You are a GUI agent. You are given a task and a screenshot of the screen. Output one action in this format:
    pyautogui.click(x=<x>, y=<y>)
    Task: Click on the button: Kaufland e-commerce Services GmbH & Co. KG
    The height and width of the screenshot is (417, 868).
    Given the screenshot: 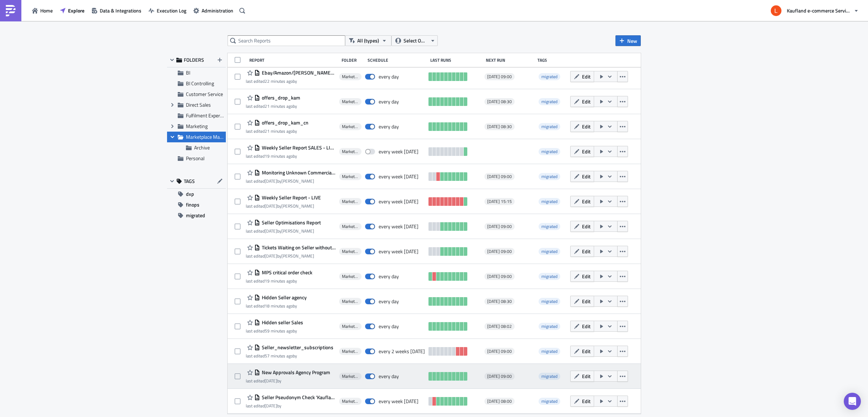 What is the action you would take?
    pyautogui.click(x=814, y=10)
    